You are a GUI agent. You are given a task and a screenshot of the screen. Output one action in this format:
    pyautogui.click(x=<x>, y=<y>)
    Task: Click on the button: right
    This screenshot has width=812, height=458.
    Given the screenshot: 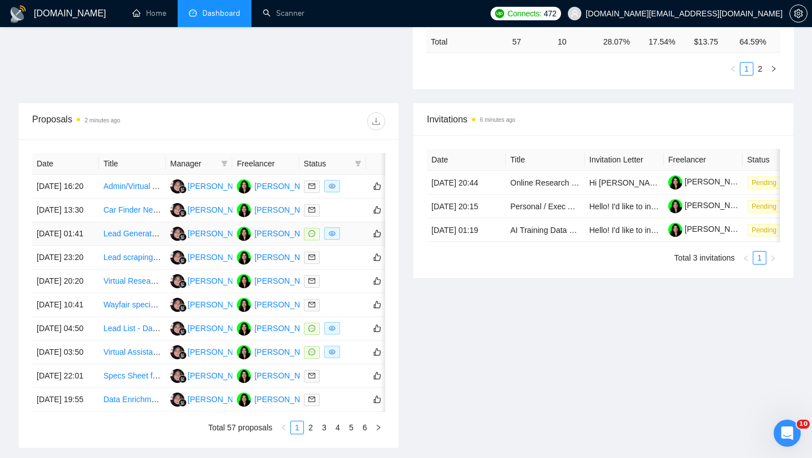 What is the action you would take?
    pyautogui.click(x=773, y=258)
    